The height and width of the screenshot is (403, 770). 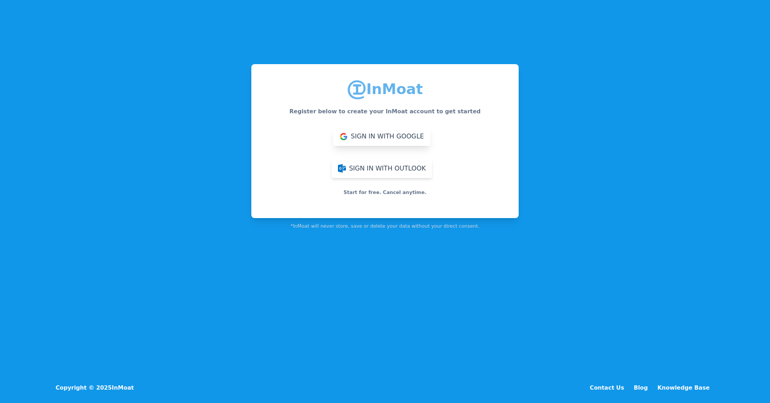 What do you see at coordinates (683, 388) in the screenshot?
I see `a: Knowledge Base` at bounding box center [683, 388].